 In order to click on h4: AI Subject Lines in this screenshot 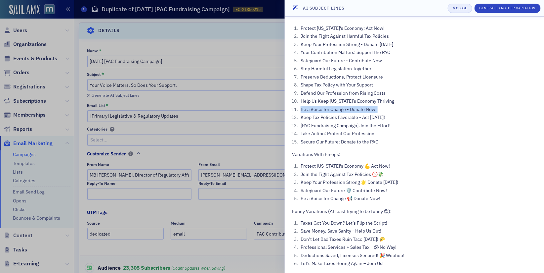, I will do `click(324, 8)`.